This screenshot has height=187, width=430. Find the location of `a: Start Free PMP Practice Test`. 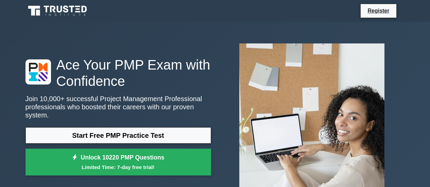

a: Start Free PMP Practice Test is located at coordinates (118, 136).